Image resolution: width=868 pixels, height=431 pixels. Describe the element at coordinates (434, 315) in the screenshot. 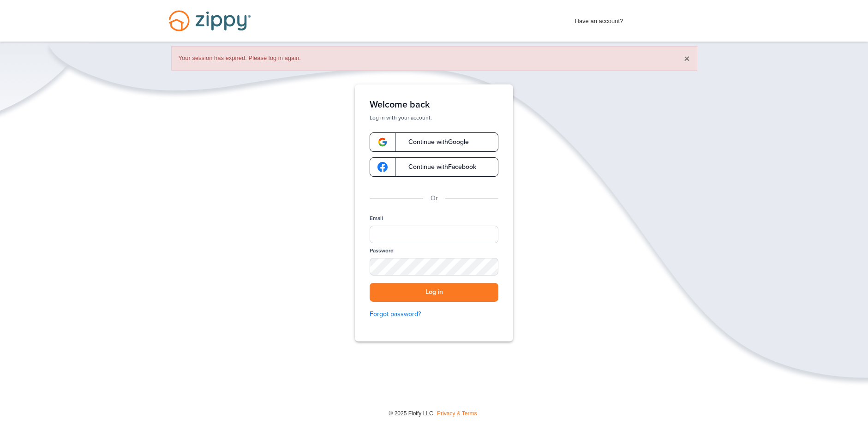

I see `a: Forgot password?` at that location.